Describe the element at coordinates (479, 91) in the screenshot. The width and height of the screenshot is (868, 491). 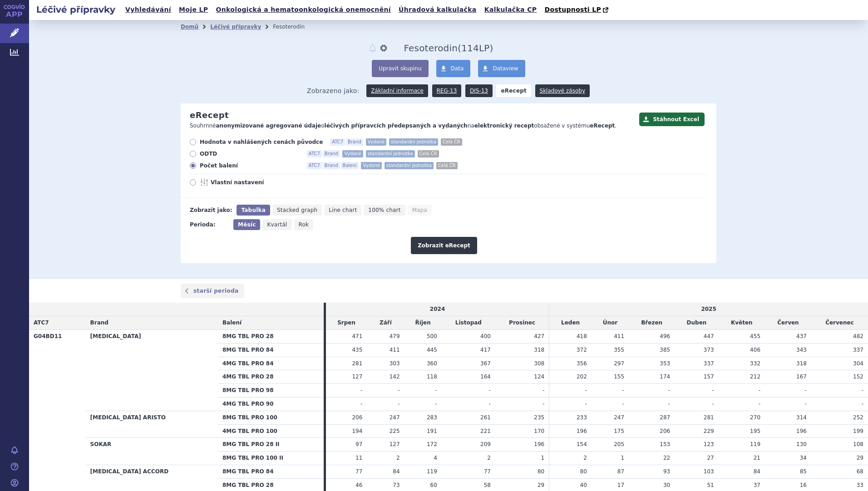
I see `a: DIS-13` at that location.